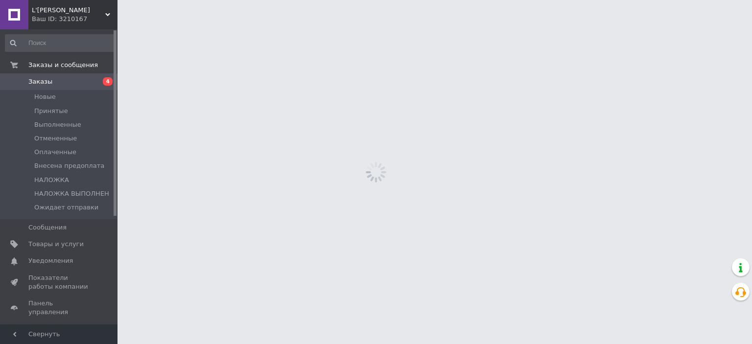 The height and width of the screenshot is (344, 752). What do you see at coordinates (69, 166) in the screenshot?
I see `span: Внесена предоплата` at bounding box center [69, 166].